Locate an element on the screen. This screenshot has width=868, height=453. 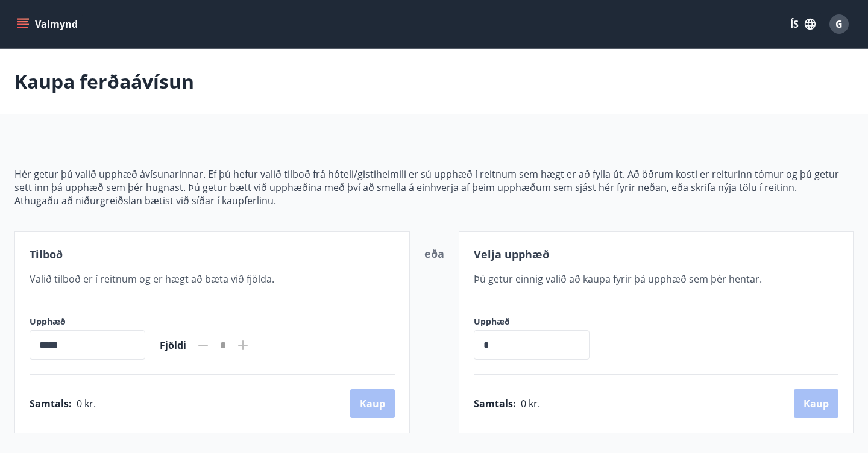
span: eða is located at coordinates (434, 253).